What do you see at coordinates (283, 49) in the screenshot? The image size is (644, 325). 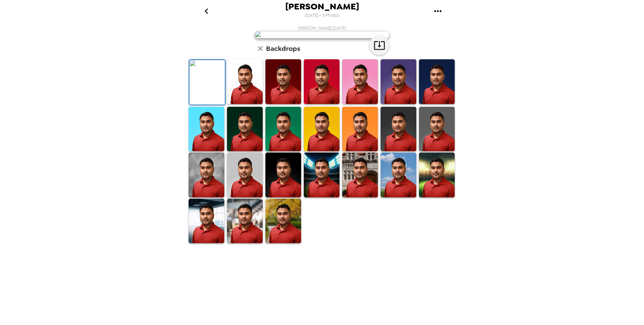 I see `h6: Backdrops` at bounding box center [283, 49].